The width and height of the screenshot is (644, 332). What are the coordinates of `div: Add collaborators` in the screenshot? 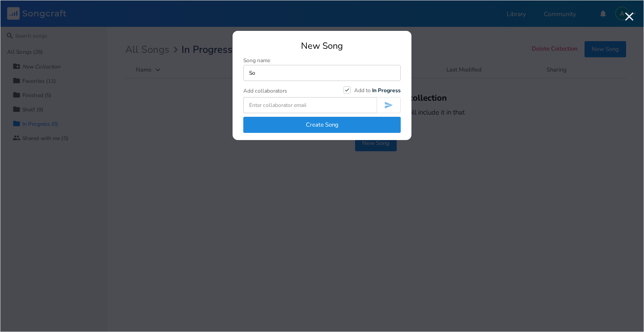 It's located at (265, 91).